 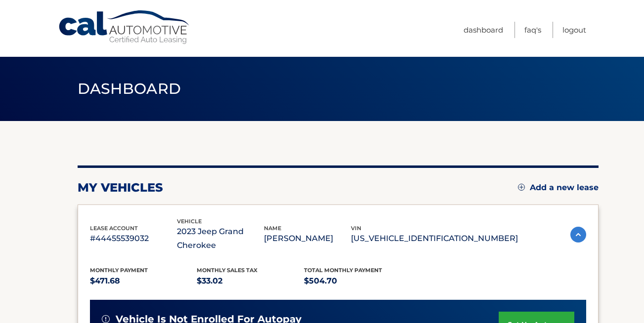 I want to click on span: Dashboard, so click(x=129, y=88).